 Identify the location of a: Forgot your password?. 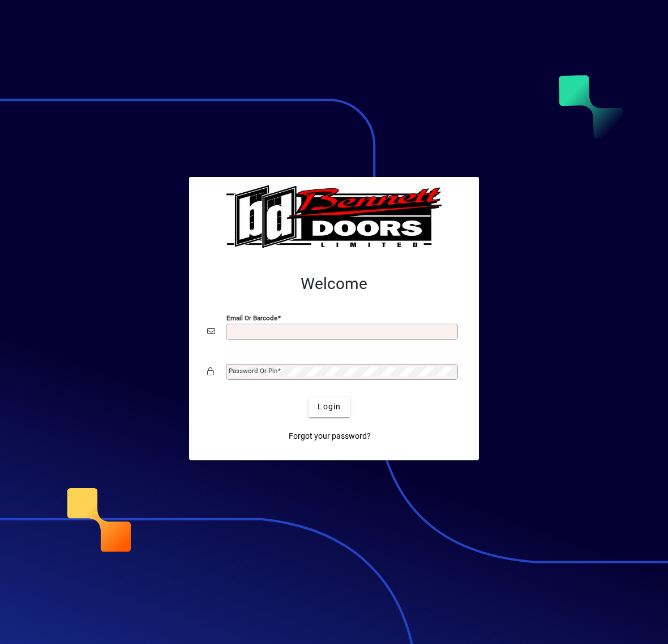
(330, 436).